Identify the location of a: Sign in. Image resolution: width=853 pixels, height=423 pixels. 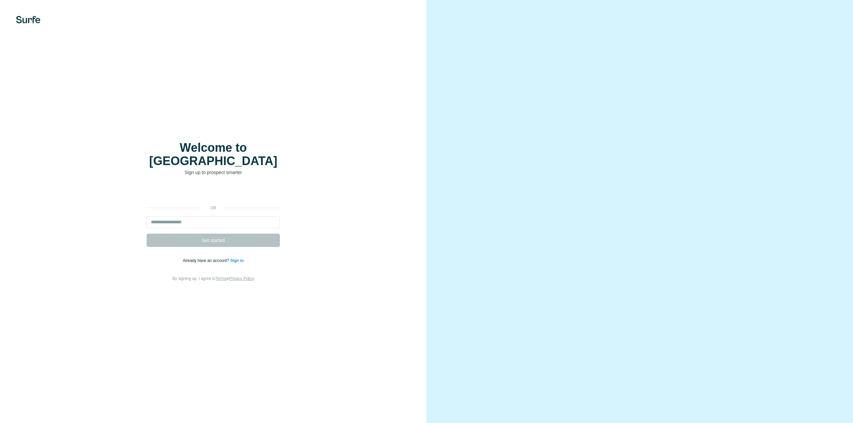
(237, 261).